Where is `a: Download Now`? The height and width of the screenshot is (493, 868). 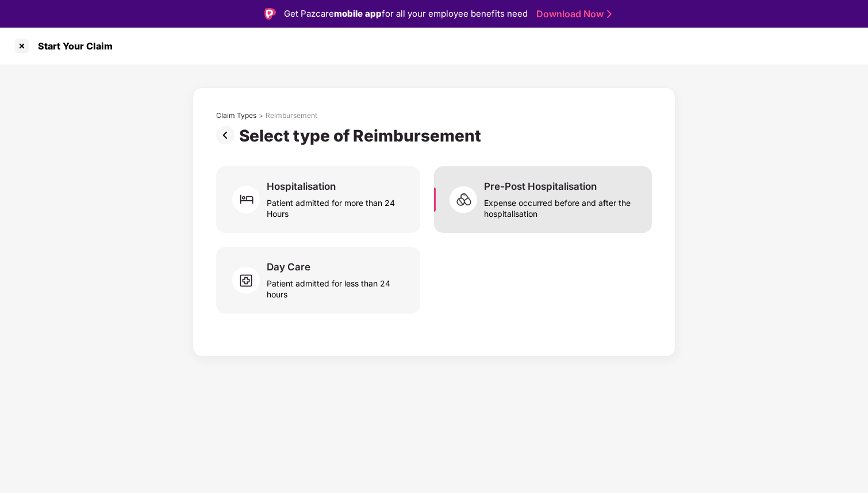 a: Download Now is located at coordinates (572, 14).